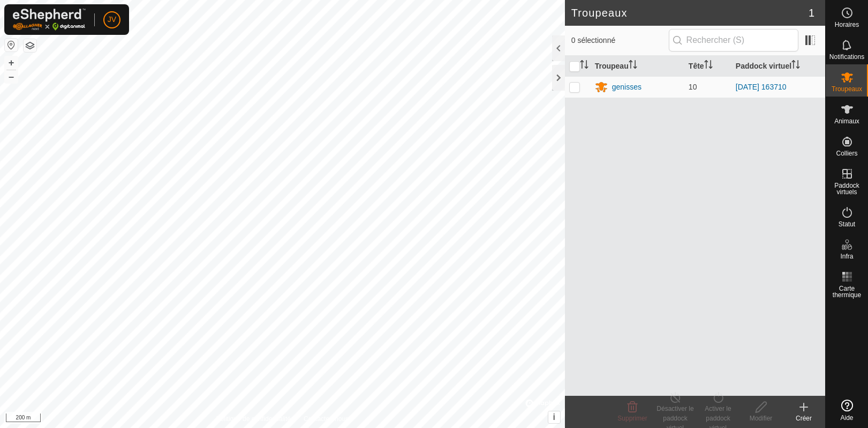 This screenshot has width=868, height=428. What do you see at coordinates (689, 13) in the screenshot?
I see `h2: Troupeaux` at bounding box center [689, 13].